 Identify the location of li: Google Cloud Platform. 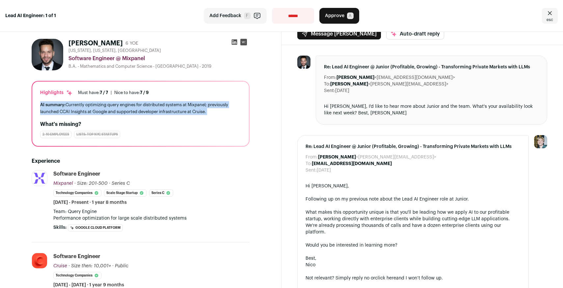
(95, 228).